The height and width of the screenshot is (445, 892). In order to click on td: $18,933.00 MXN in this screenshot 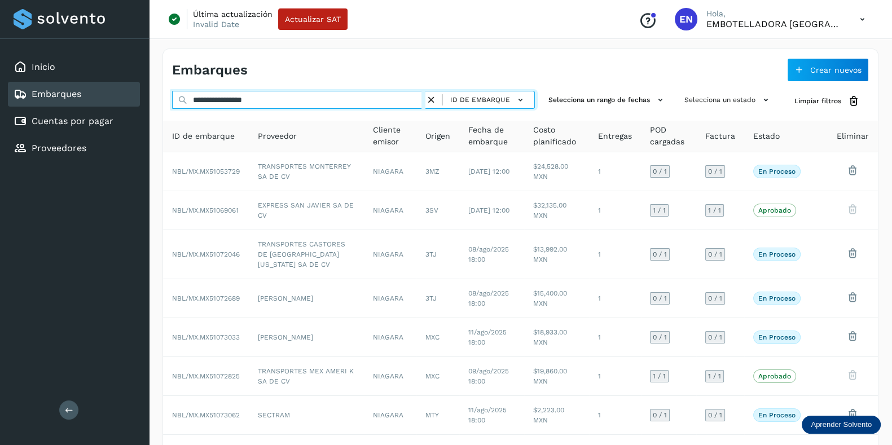, I will do `click(556, 337)`.